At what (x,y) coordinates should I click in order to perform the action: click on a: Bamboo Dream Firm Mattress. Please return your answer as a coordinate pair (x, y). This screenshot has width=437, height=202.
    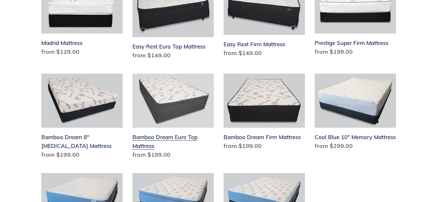
    Looking at the image, I should click on (264, 113).